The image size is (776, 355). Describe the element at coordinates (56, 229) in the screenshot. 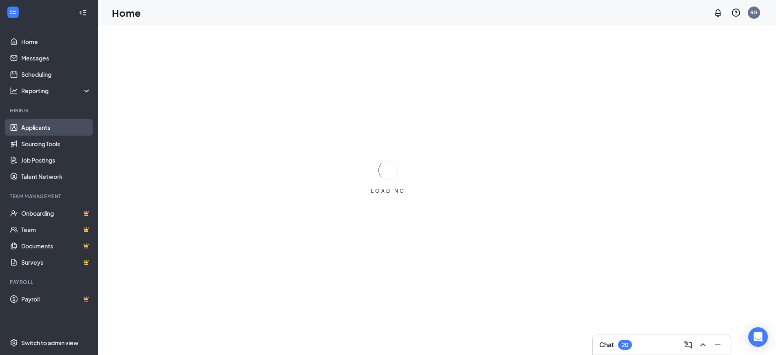

I see `a: TeamCrown` at that location.